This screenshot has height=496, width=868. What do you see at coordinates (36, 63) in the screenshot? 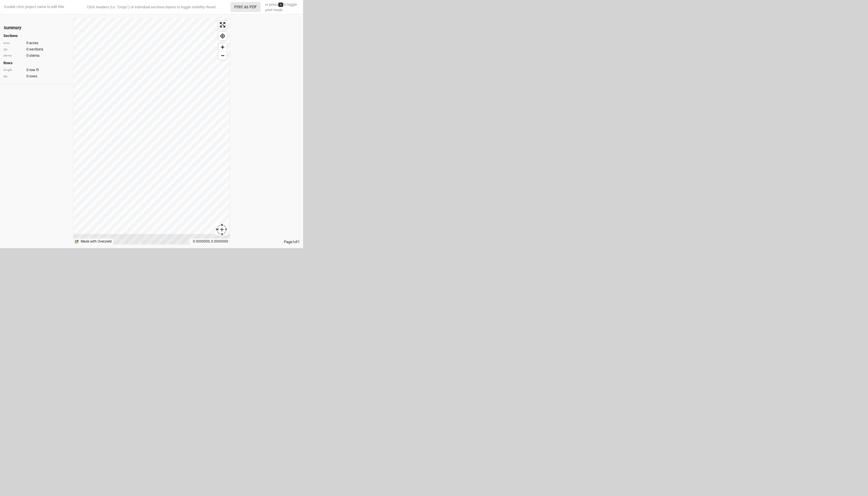
I see `h4: Rows` at bounding box center [36, 63].